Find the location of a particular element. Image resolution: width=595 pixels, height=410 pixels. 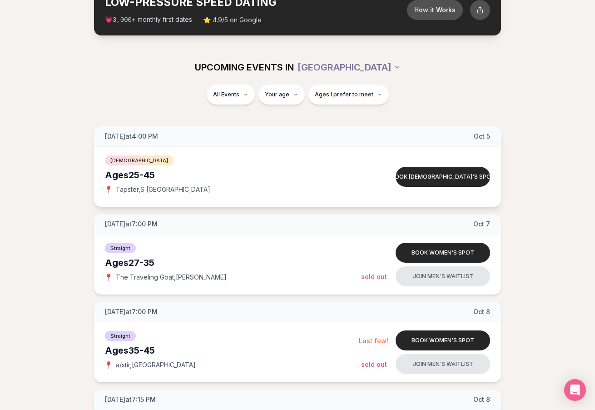

button: All Events is located at coordinates (231, 94).